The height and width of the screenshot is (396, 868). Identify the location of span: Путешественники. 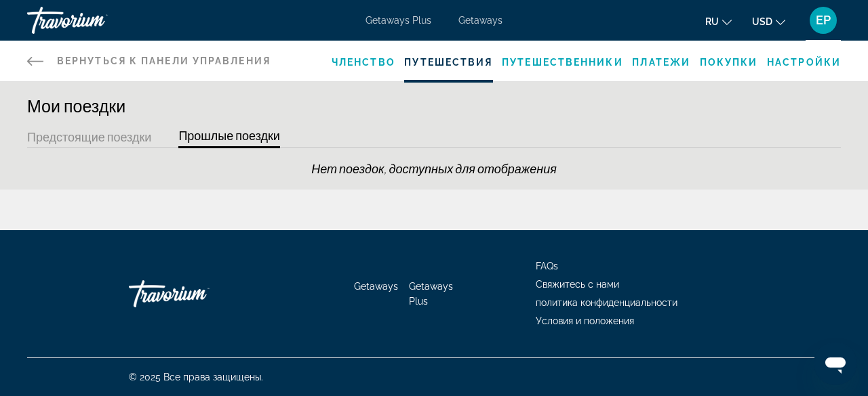
(563, 62).